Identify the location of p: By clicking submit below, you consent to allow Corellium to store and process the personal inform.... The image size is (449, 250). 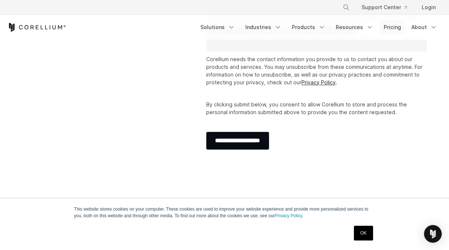
(318, 108).